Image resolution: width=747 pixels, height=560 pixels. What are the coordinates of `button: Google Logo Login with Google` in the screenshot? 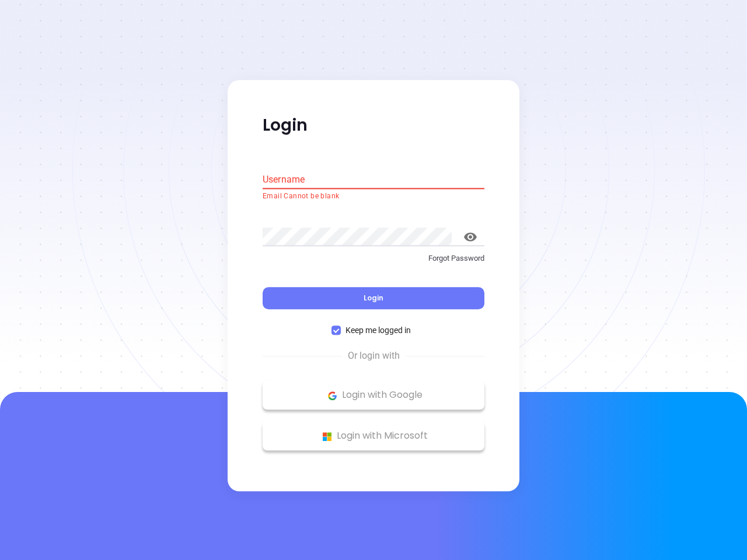 It's located at (374, 395).